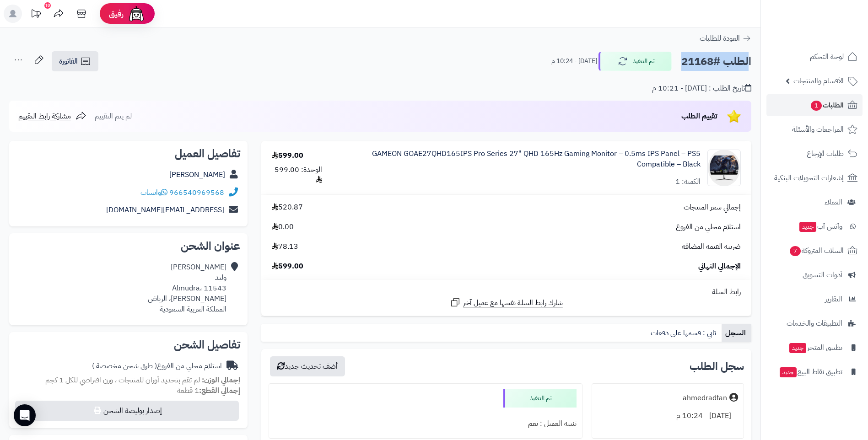 The image size is (868, 440). What do you see at coordinates (287, 266) in the screenshot?
I see `span: 599.00` at bounding box center [287, 266].